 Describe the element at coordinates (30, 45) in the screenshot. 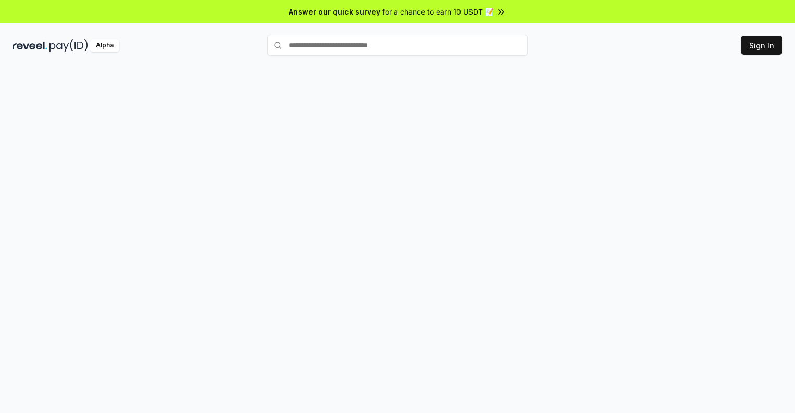

I see `img: reveel_dark` at that location.